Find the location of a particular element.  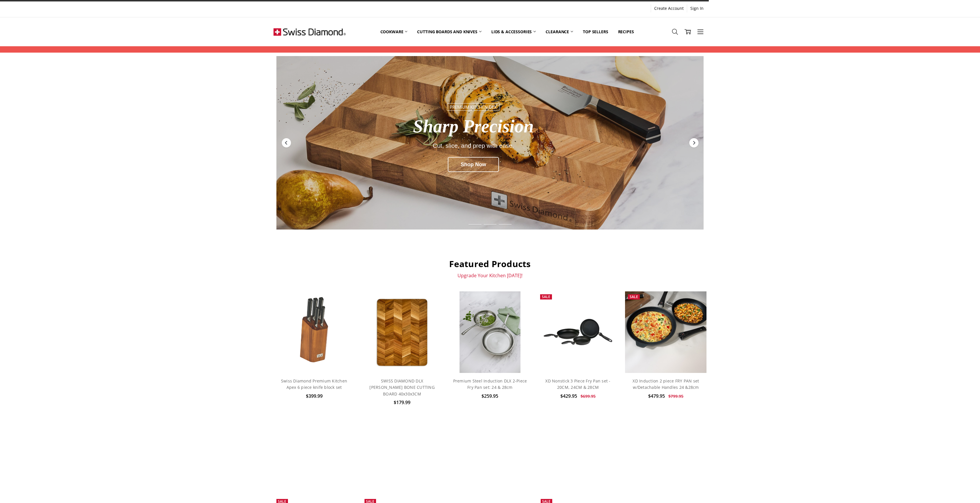

a: Lids & Accessories is located at coordinates (513, 32).